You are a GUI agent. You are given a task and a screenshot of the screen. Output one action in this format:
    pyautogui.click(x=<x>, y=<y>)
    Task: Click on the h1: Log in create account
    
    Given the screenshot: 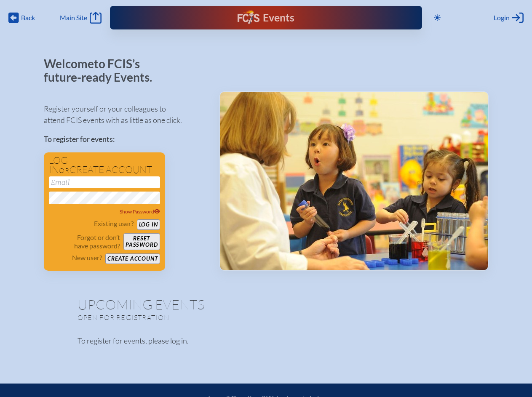 What is the action you would take?
    pyautogui.click(x=104, y=165)
    